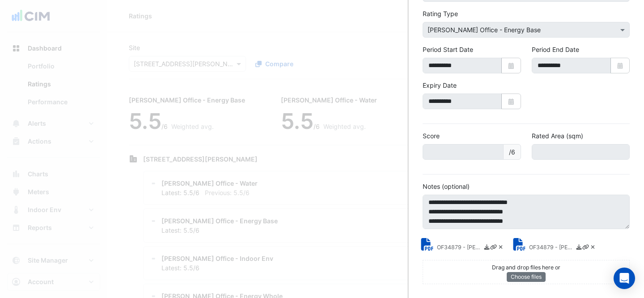  I want to click on label: Expiry Date, so click(440, 85).